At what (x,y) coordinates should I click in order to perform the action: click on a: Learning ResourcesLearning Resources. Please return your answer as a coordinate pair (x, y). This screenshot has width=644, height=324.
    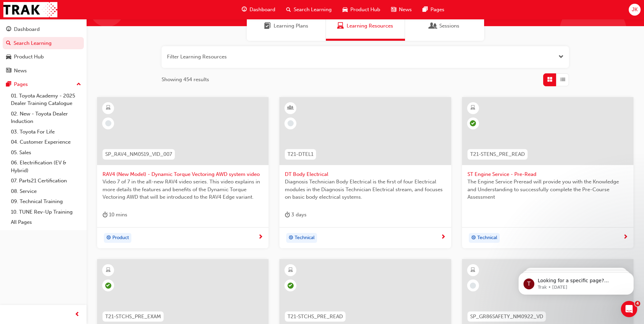
    Looking at the image, I should click on (365, 26).